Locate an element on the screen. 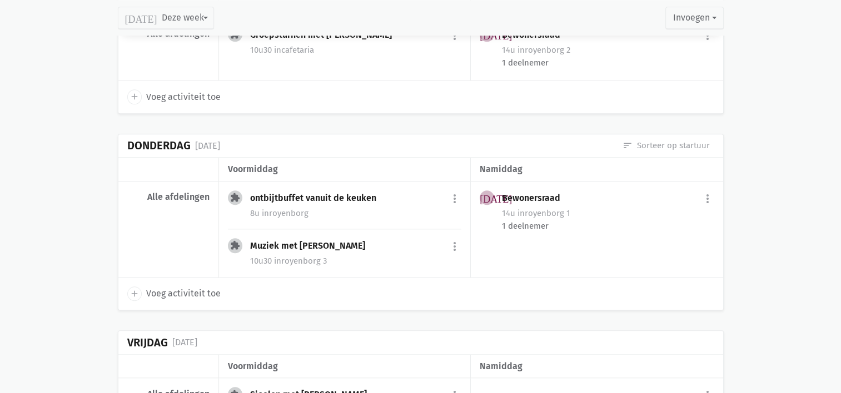 The height and width of the screenshot is (393, 841). div: ontbijtbuffet vanuit de keuken is located at coordinates (317, 198).